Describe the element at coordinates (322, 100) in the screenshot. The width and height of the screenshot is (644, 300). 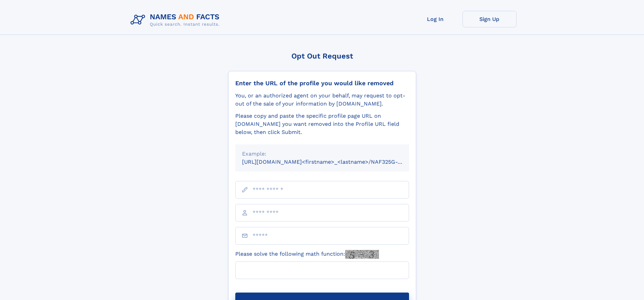
I see `div: You, or an authorized agent on your behalf, may request to opt-out of the sale of your informatio...` at that location.